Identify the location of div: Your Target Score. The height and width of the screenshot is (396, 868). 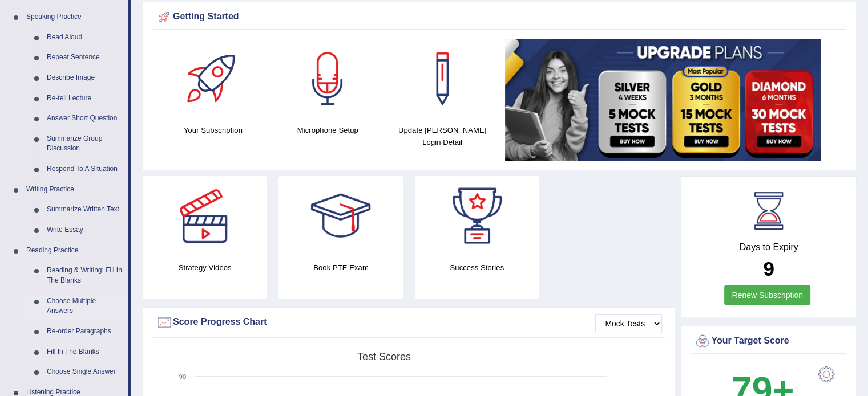
(769, 342).